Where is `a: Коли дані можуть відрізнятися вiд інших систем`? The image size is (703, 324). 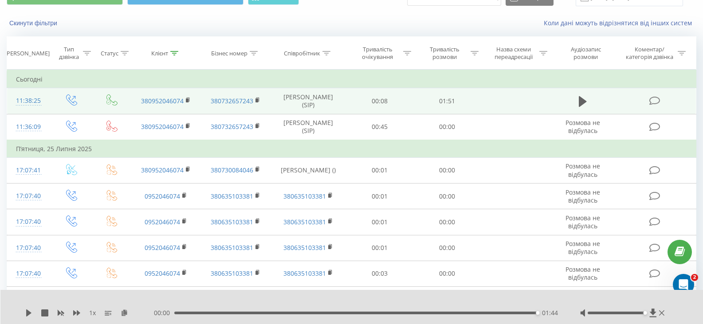
a: Коли дані можуть відрізнятися вiд інших систем is located at coordinates (620, 23).